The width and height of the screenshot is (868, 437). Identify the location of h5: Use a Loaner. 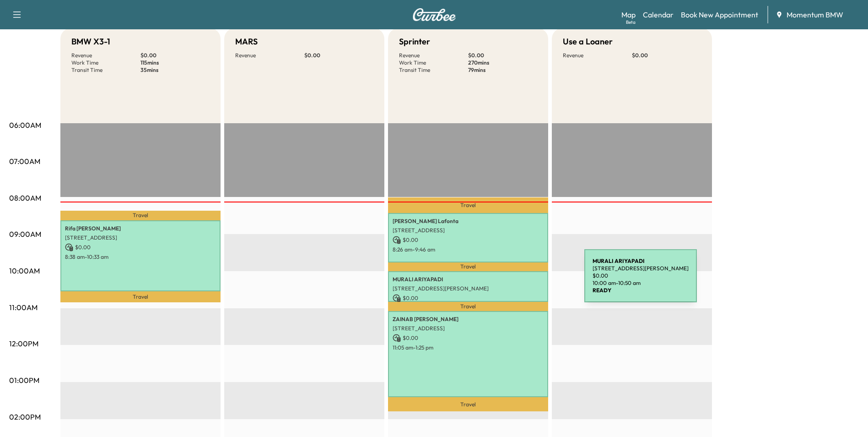
(587, 42).